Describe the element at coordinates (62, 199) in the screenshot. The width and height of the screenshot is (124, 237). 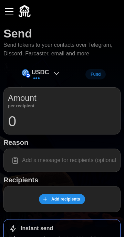
I see `button: Add recipients` at that location.